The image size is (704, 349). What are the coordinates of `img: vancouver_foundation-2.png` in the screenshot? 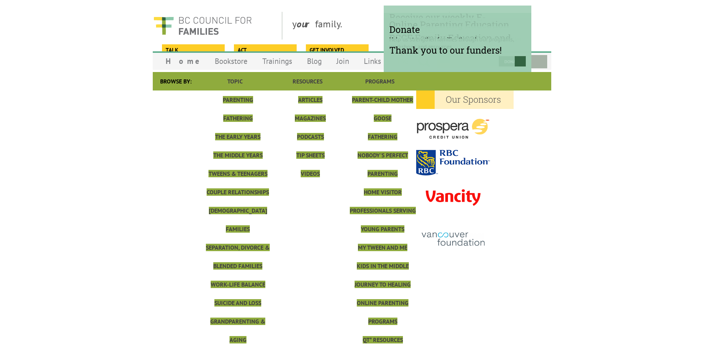 It's located at (453, 239).